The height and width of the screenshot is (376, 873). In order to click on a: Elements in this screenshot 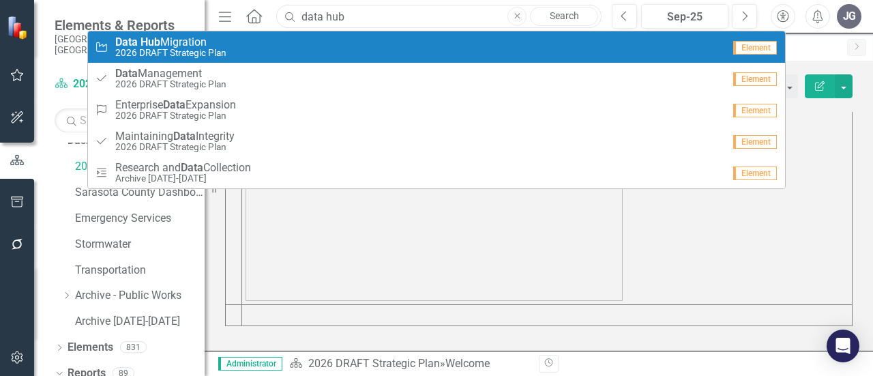, I will do `click(90, 347)`.